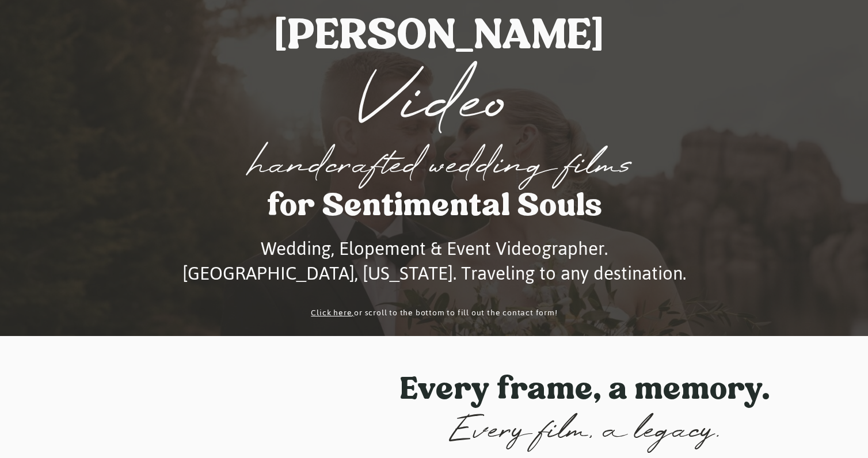 The height and width of the screenshot is (458, 868). I want to click on h2: handcrafted wedding films, so click(441, 169).